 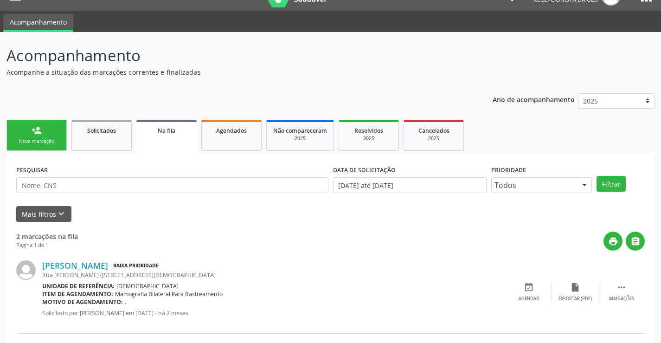 What do you see at coordinates (47, 245) in the screenshot?
I see `div: Página 1 de 1` at bounding box center [47, 245].